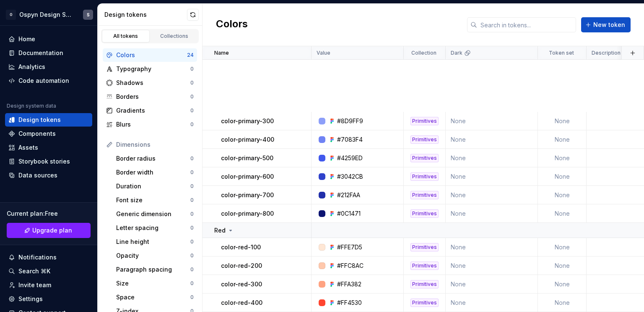 This screenshot has height=312, width=644. Describe the element at coordinates (153, 283) in the screenshot. I see `div: Size` at that location.